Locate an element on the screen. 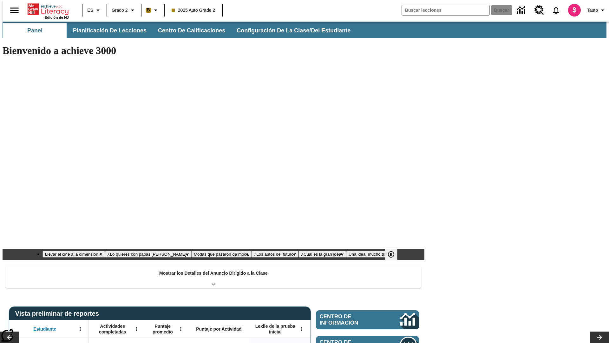 This screenshot has height=343, width=609. span: Actividades completadas is located at coordinates (113, 329).